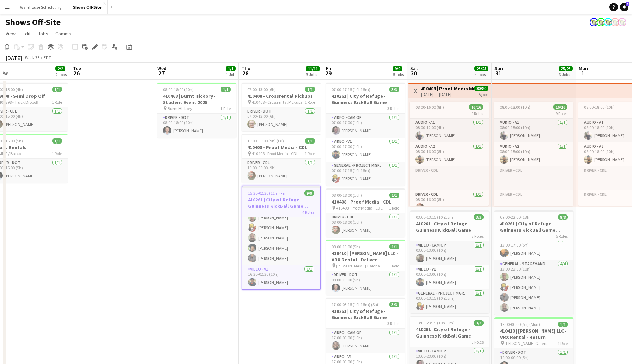 The image size is (632, 364). I want to click on span: 03:00-13:15 (10h15m), so click(436, 217).